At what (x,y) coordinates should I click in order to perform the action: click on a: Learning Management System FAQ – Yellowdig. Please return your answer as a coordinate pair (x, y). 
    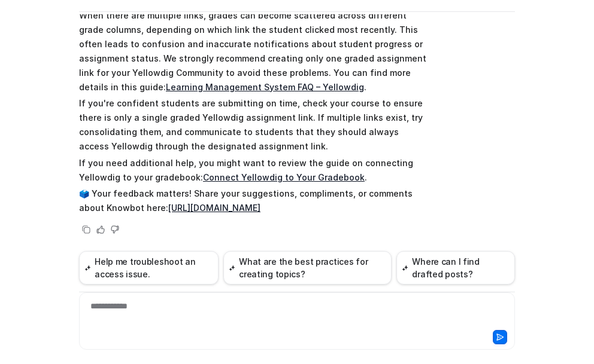
    Looking at the image, I should click on (265, 87).